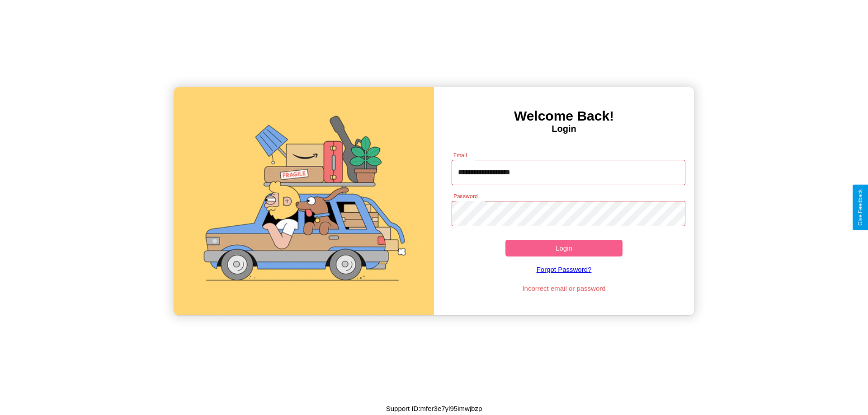 Image resolution: width=868 pixels, height=415 pixels. What do you see at coordinates (434, 409) in the screenshot?
I see `p: Support ID: mfer3e7yl95imwjbzp` at bounding box center [434, 409].